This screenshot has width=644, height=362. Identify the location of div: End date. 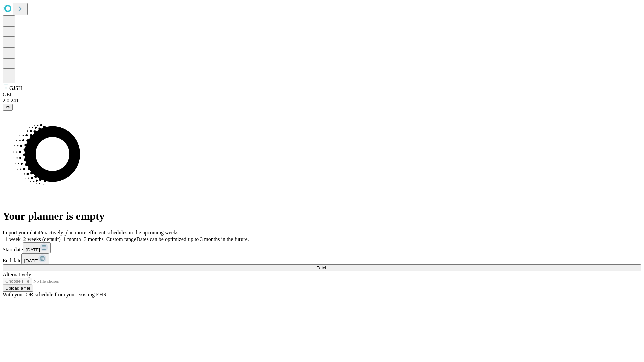
(322, 259).